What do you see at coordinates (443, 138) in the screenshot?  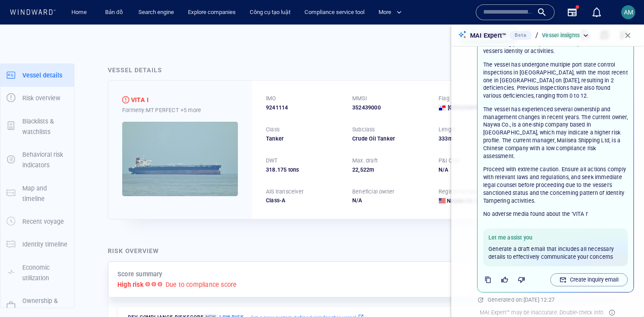 I see `span: 333` at bounding box center [443, 138].